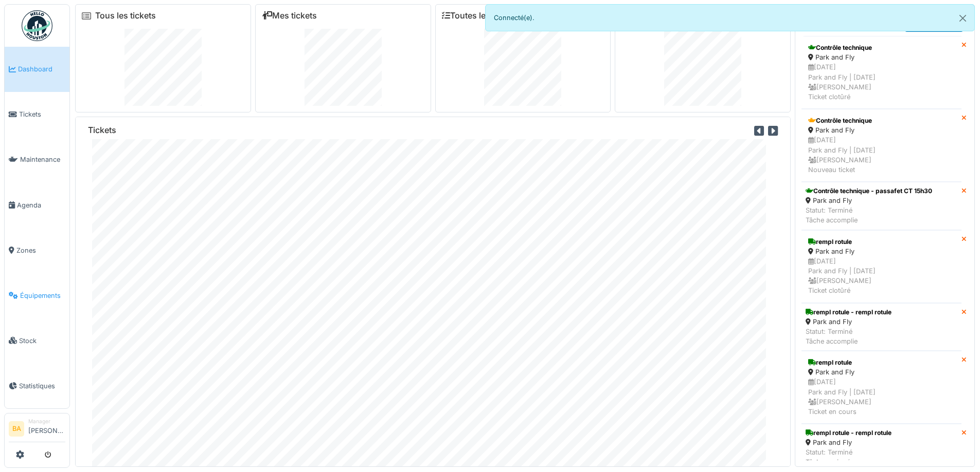 This screenshot has height=472, width=980. I want to click on span: Stock, so click(42, 341).